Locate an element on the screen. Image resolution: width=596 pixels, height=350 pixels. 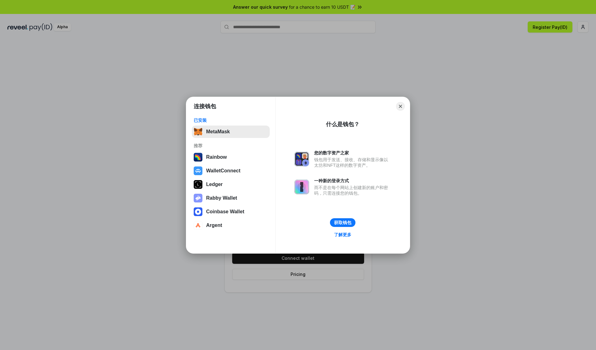
div: 一种新的登录方式 is located at coordinates (353, 181).